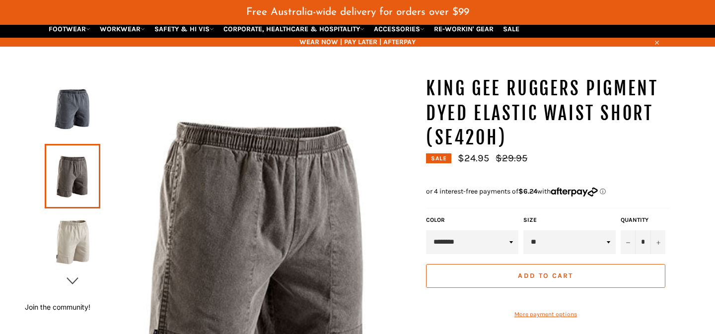  Describe the element at coordinates (472, 220) in the screenshot. I see `label: Color` at that location.